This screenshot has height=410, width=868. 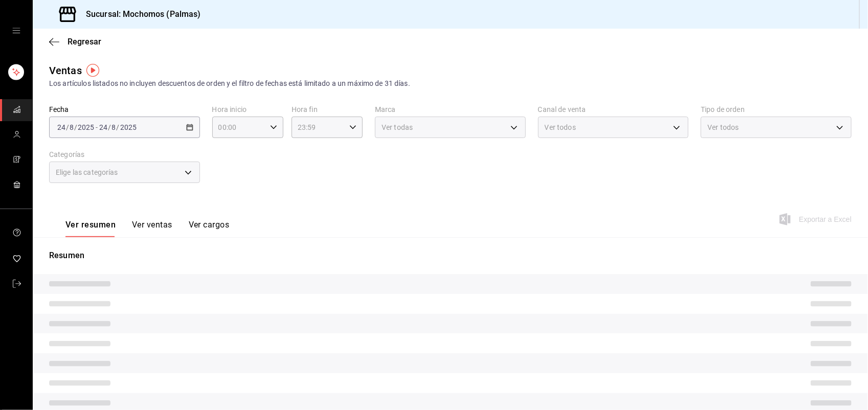 What do you see at coordinates (147, 228) in the screenshot?
I see `div: navigation tabs` at bounding box center [147, 228].